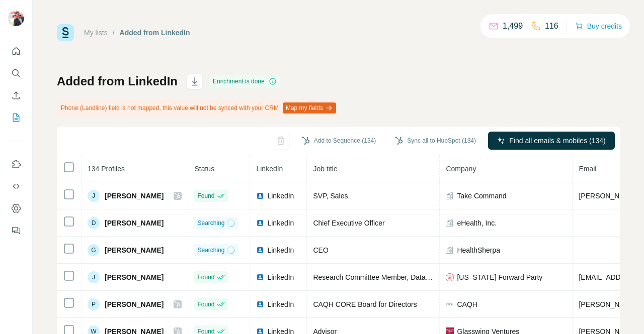  What do you see at coordinates (467, 305) in the screenshot?
I see `span: CAQH` at bounding box center [467, 305].